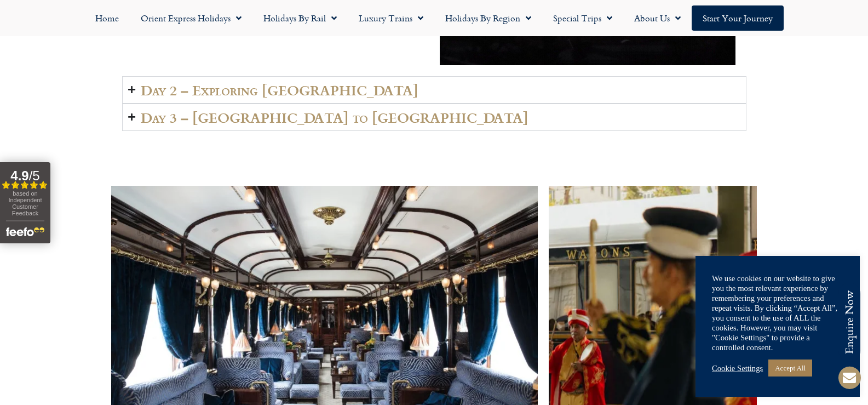 This screenshot has height=405, width=868. Describe the element at coordinates (391, 18) in the screenshot. I see `a: Luxury Trains` at that location.